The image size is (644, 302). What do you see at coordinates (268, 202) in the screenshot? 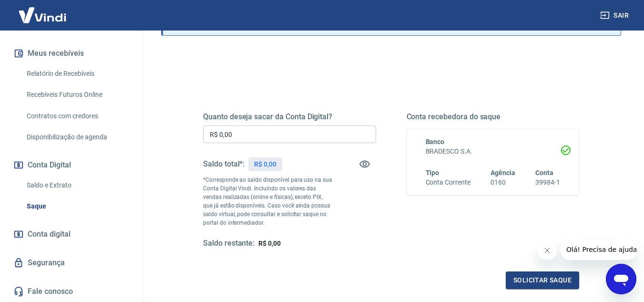
I see `p: *Corresponde ao saldo disponível para uso na sua Conta Digital Vindi. Incluindo os valores das ve...` at bounding box center [268, 202].